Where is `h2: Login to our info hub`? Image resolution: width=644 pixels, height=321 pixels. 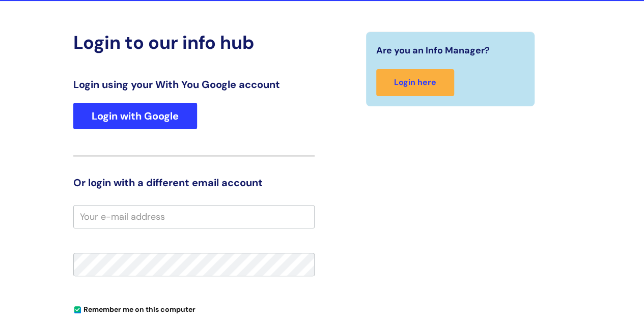
h2: Login to our info hub is located at coordinates (194, 42).